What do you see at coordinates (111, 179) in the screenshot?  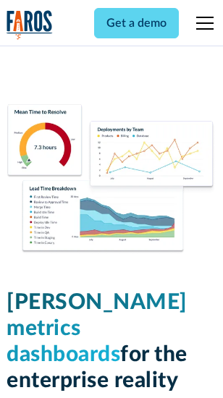 I see `img: Dora Metrics Dashboard` at bounding box center [111, 179].